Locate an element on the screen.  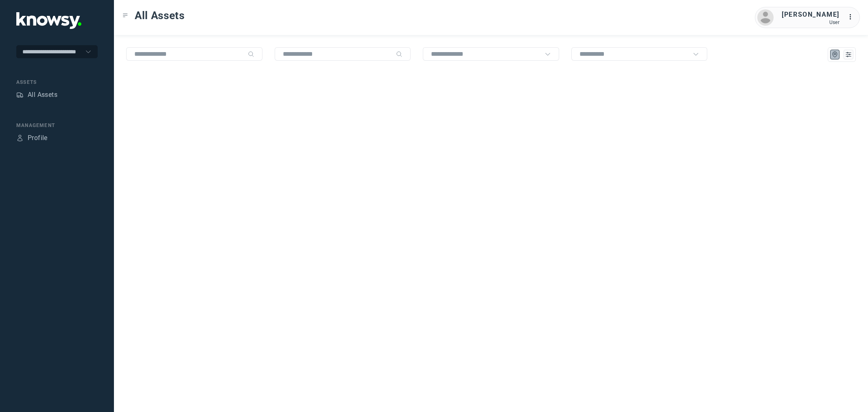
span: All Assets is located at coordinates (159, 15).